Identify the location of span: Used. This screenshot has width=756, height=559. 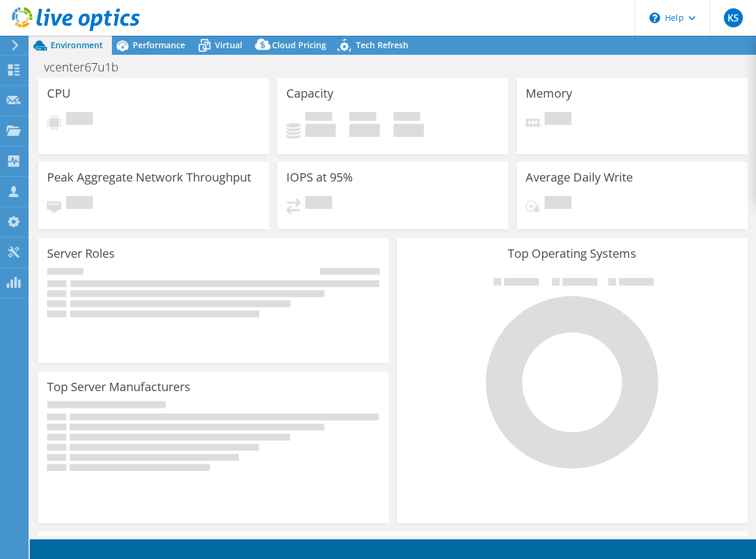
(318, 118).